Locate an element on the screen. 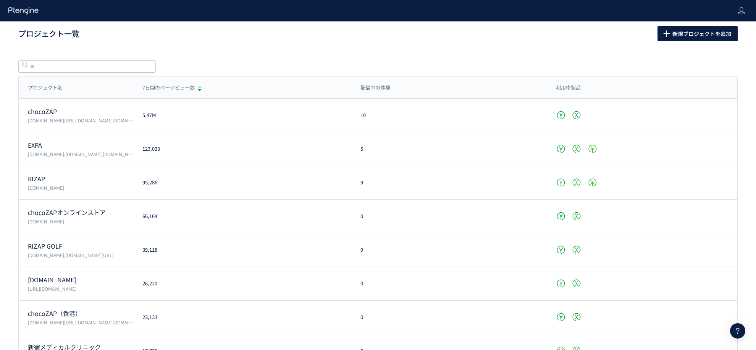  span: 利用中製品 is located at coordinates (568, 87).